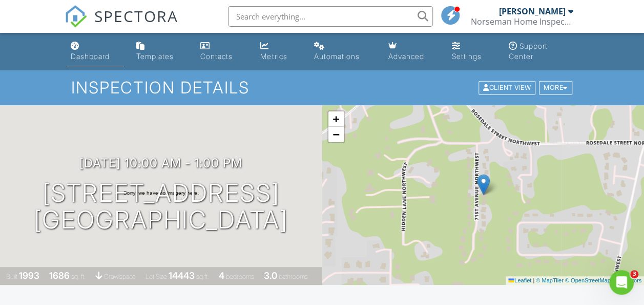 The image size is (644, 305). Describe the element at coordinates (90, 56) in the screenshot. I see `div: Dashboard` at that location.